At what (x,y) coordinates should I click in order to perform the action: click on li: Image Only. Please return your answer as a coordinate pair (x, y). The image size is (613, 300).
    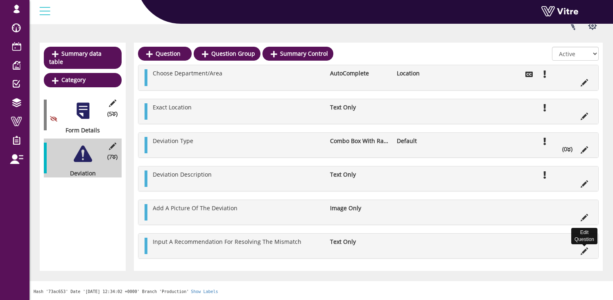
    Looking at the image, I should click on (359, 208).